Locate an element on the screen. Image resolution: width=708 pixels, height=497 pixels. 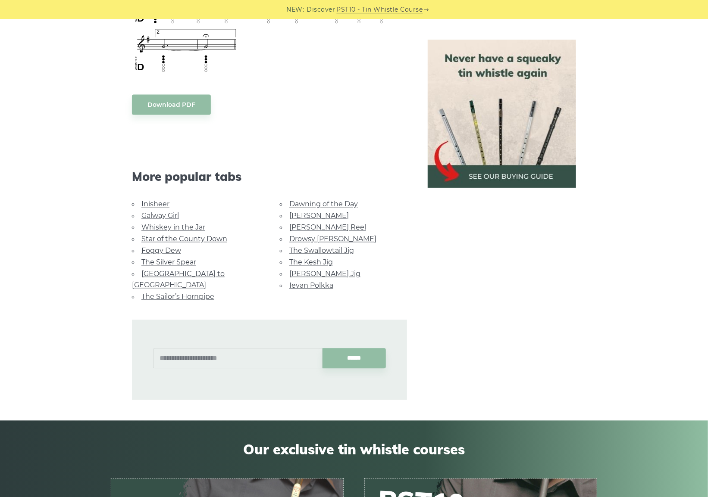
a: Galway Girl is located at coordinates (160, 216).